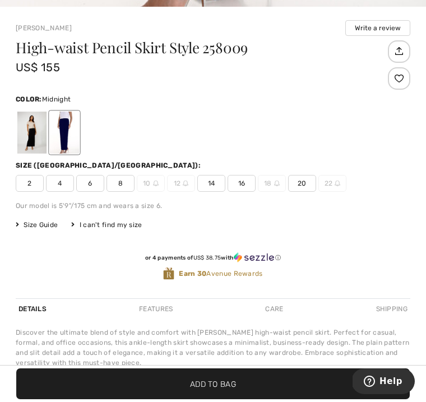  What do you see at coordinates (378, 28) in the screenshot?
I see `button: Write a review` at bounding box center [378, 28].